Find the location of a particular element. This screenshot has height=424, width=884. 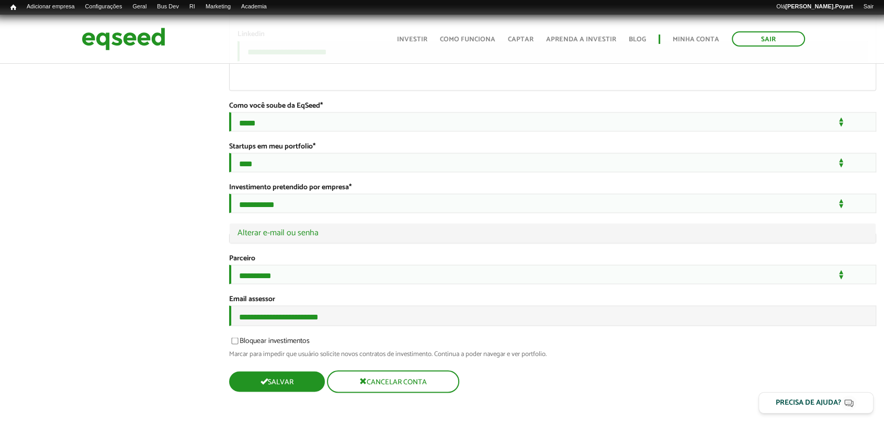

a: Minha conta is located at coordinates (695, 39).